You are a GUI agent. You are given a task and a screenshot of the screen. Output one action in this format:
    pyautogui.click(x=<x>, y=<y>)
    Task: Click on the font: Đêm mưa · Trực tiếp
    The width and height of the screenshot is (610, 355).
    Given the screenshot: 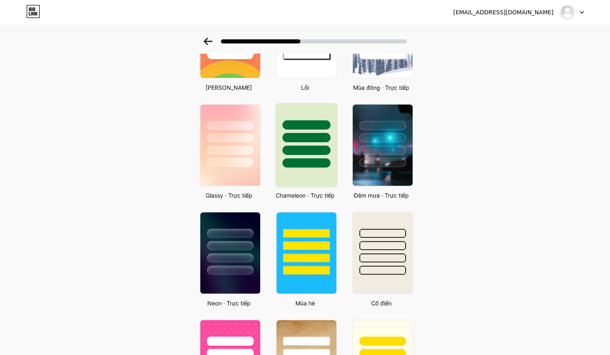 What is the action you would take?
    pyautogui.click(x=381, y=195)
    